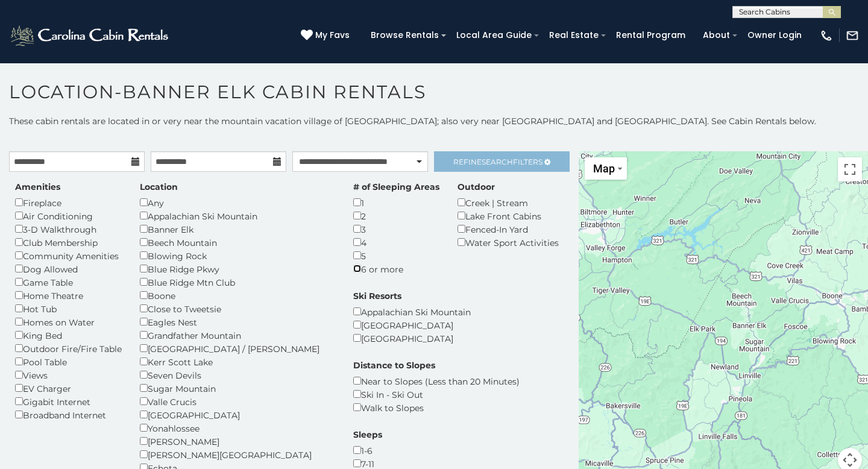 This screenshot has width=868, height=469. Describe the element at coordinates (237, 242) in the screenshot. I see `div: Beech Mountain` at that location.